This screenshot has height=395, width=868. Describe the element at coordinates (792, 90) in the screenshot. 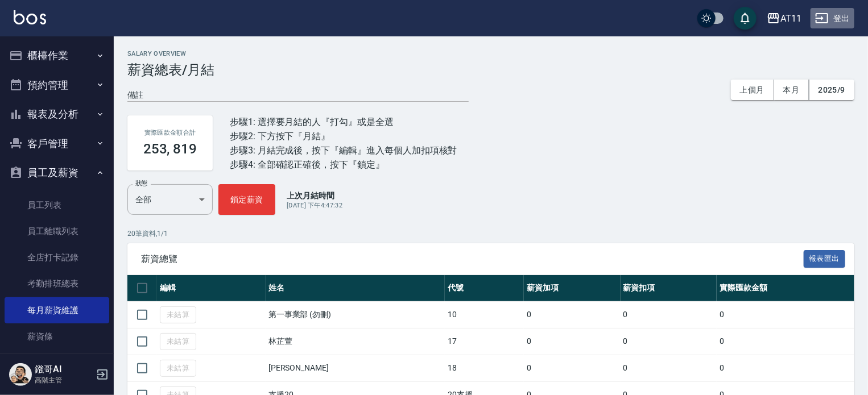

I see `button: 本月` at that location.